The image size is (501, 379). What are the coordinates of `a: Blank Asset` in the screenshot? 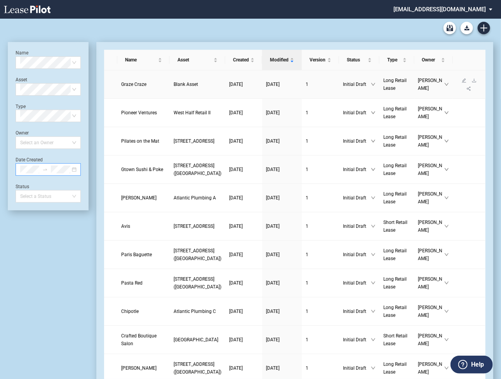 It's located at (197, 84).